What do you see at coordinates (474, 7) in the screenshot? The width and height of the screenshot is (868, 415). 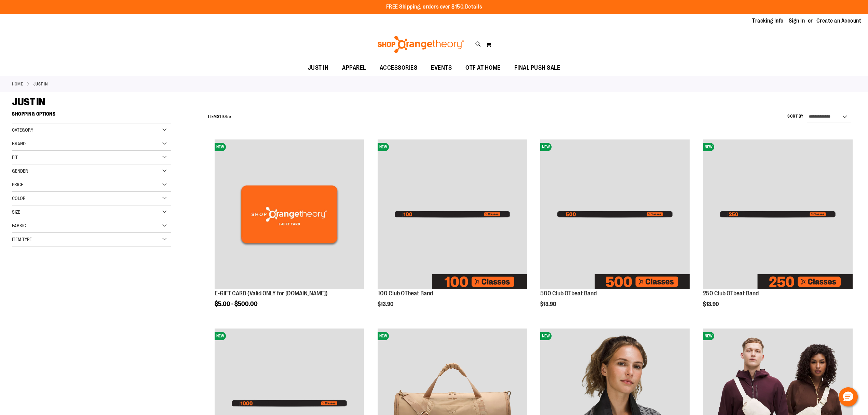 I see `a: Details` at bounding box center [474, 7].